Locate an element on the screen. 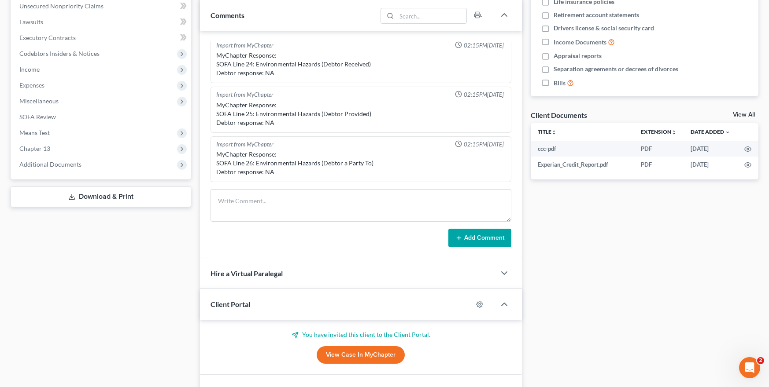 Image resolution: width=769 pixels, height=387 pixels. a: SOFA Review is located at coordinates (102, 117).